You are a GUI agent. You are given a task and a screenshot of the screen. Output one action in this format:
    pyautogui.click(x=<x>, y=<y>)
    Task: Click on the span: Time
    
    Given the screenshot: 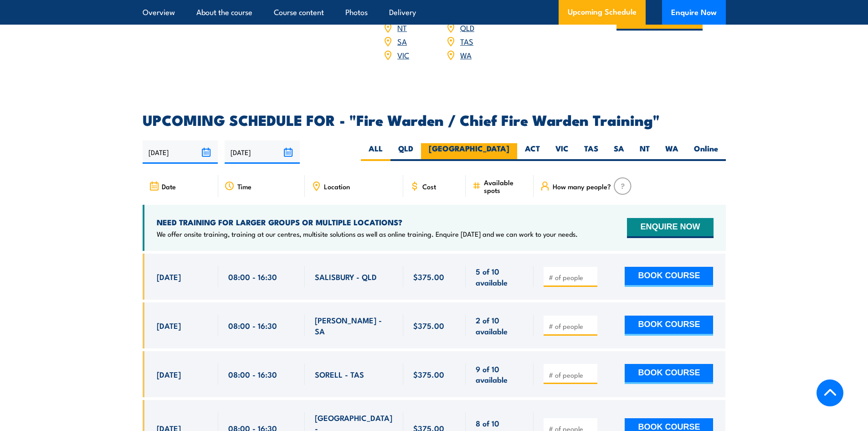 What is the action you would take?
    pyautogui.click(x=244, y=186)
    